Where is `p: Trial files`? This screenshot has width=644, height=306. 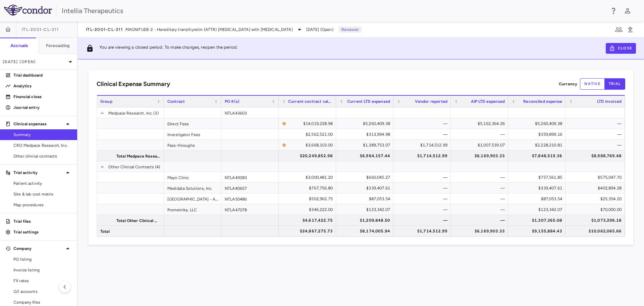
p: Trial files is located at coordinates (43, 221).